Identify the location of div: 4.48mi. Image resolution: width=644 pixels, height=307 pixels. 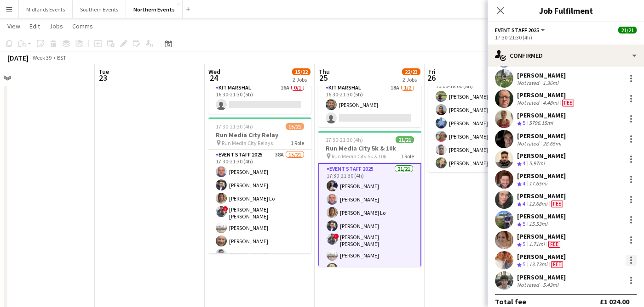
(550, 103).